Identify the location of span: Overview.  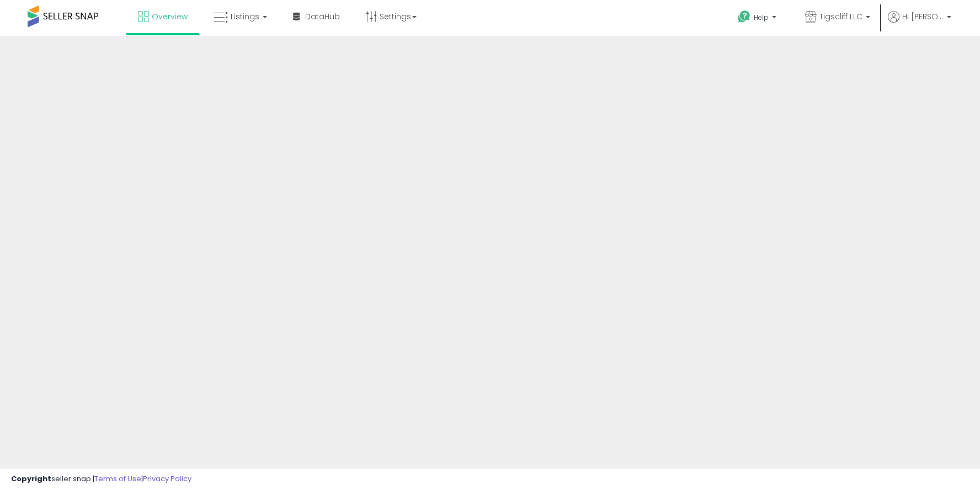
(169, 16).